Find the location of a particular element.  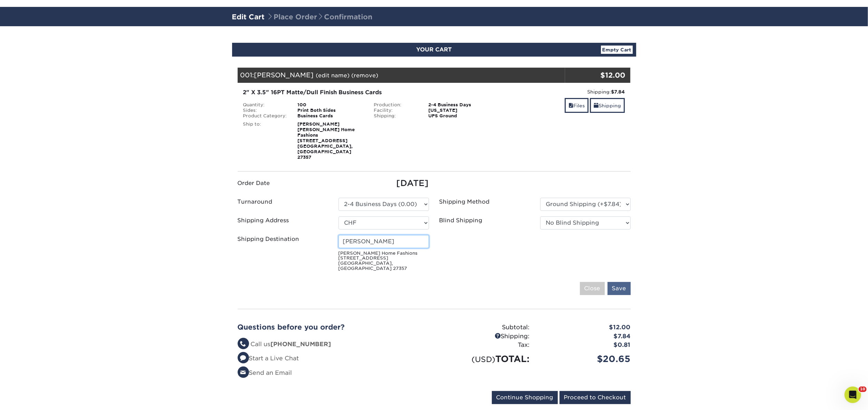

div: Tax: is located at coordinates (484, 345).